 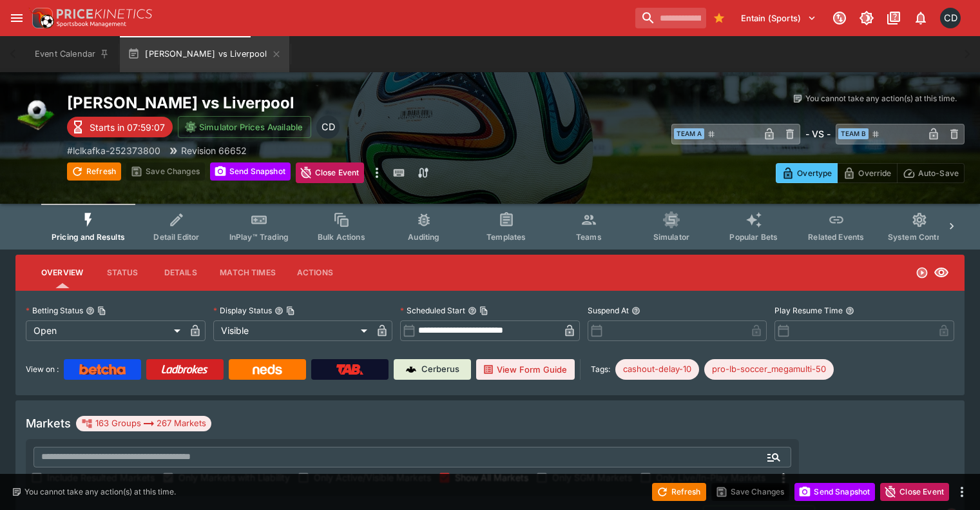 What do you see at coordinates (114, 150) in the screenshot?
I see `p: Copy To Clipboard` at bounding box center [114, 150].